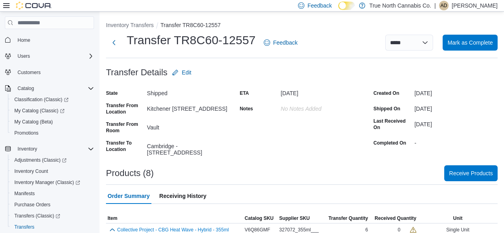 The image size is (504, 233). What do you see at coordinates (53, 133) in the screenshot?
I see `button: Promotions` at bounding box center [53, 133].